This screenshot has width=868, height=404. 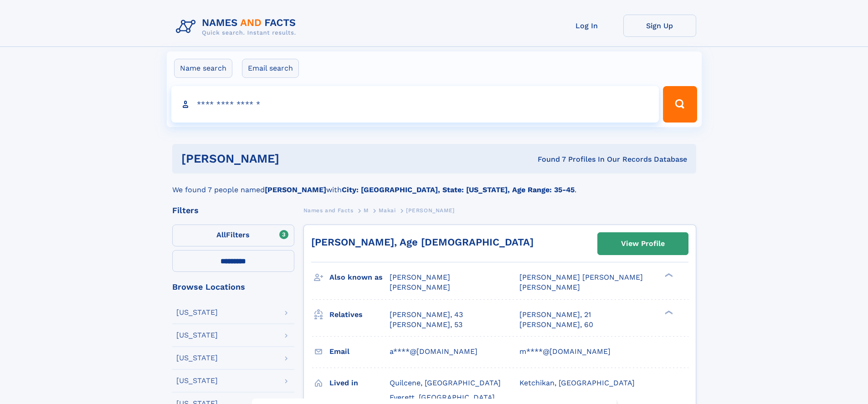 I want to click on a: Makai, so click(x=387, y=210).